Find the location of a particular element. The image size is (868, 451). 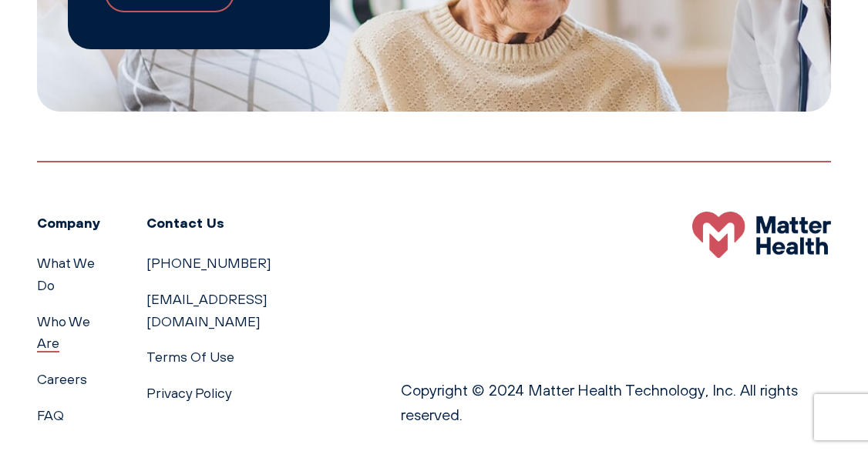

a: Terms Of Use is located at coordinates (191, 356).